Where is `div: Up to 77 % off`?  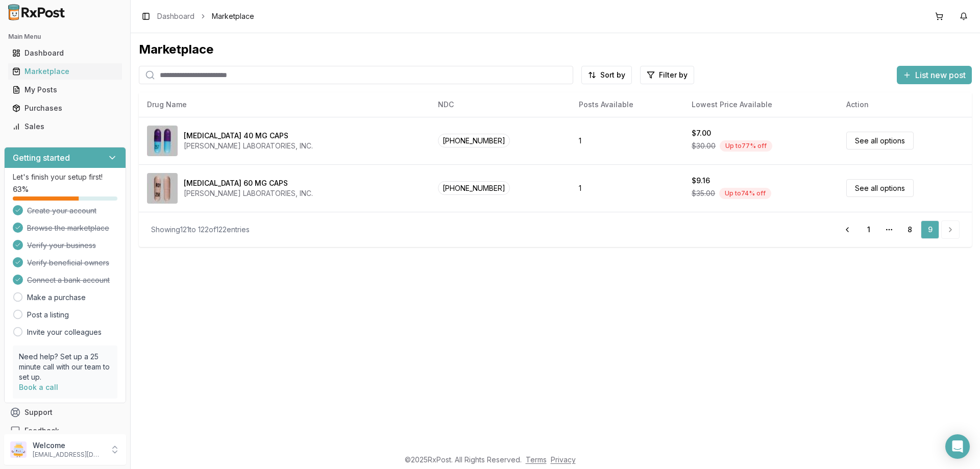
div: Up to 77 % off is located at coordinates (746, 146).